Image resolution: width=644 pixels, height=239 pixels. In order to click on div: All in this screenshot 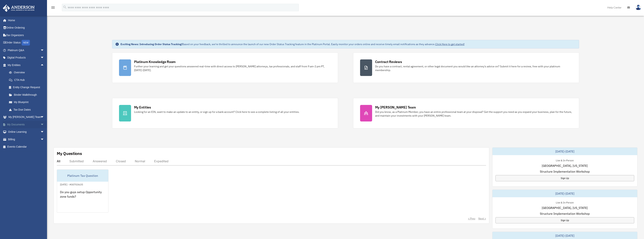, I will do `click(58, 161)`.